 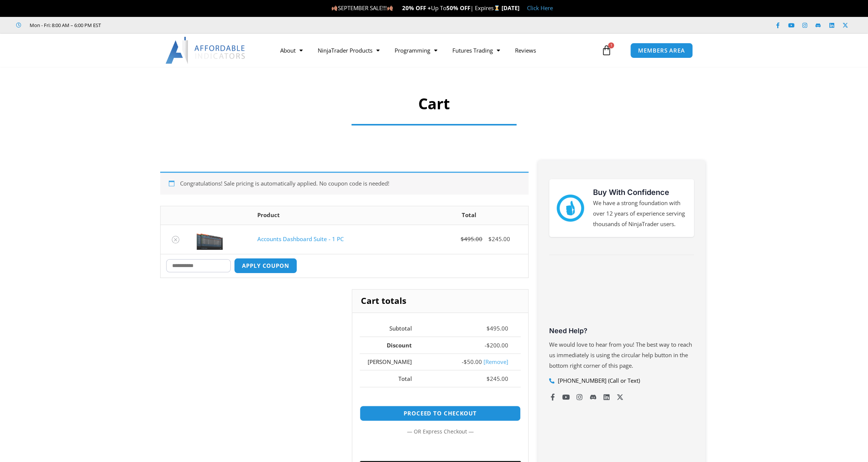 What do you see at coordinates (540, 8) in the screenshot?
I see `a: Click Here` at bounding box center [540, 8].